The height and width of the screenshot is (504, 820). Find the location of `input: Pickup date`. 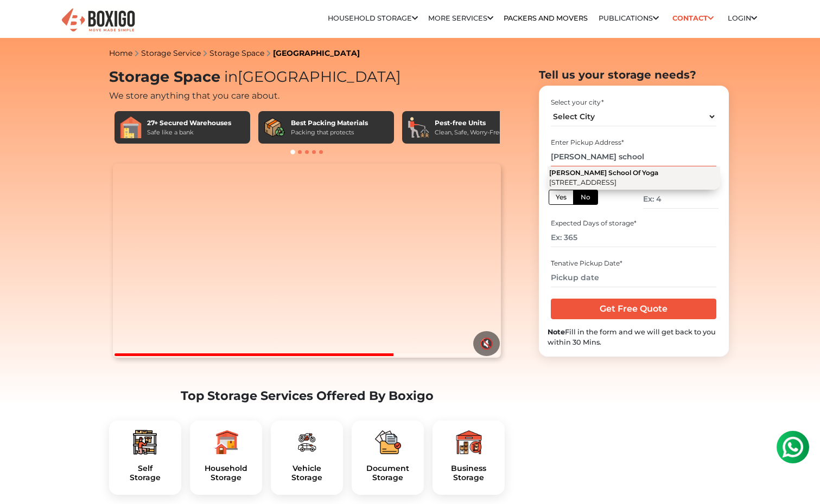

input: Pickup date is located at coordinates (633, 277).